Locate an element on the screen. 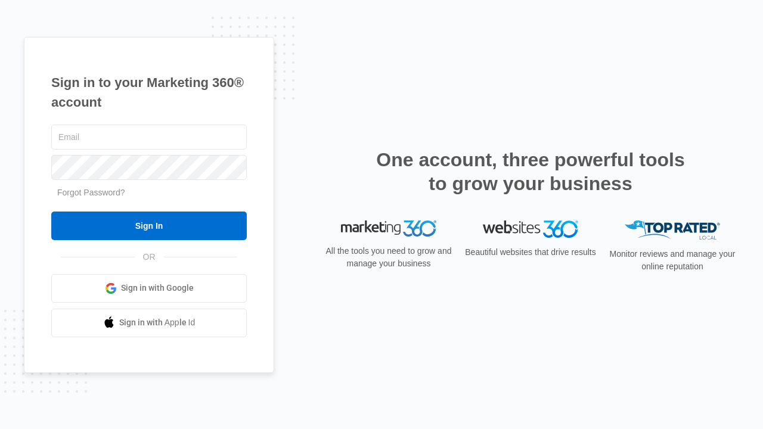 This screenshot has height=429, width=763. span: Sign in with Google is located at coordinates (157, 288).